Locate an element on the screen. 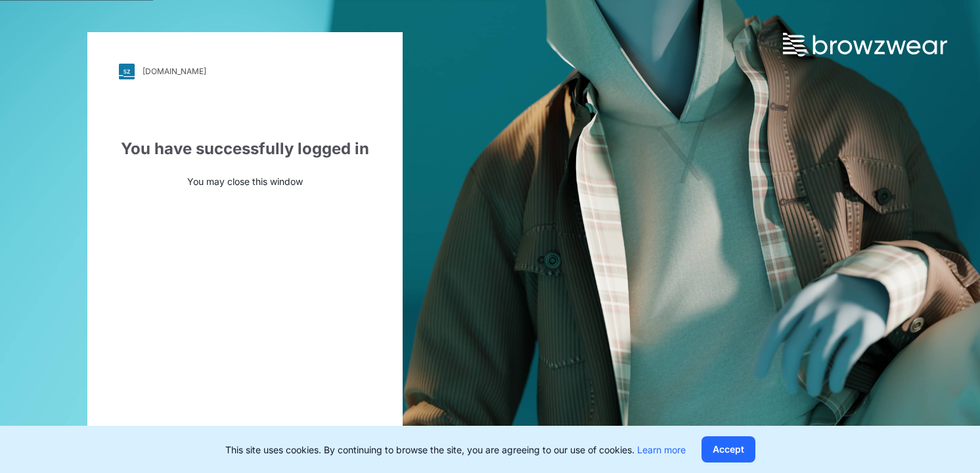  p: This site uses cookies. By continuing to browse the site, you are agreeing to our use of cookies. is located at coordinates (455, 449).